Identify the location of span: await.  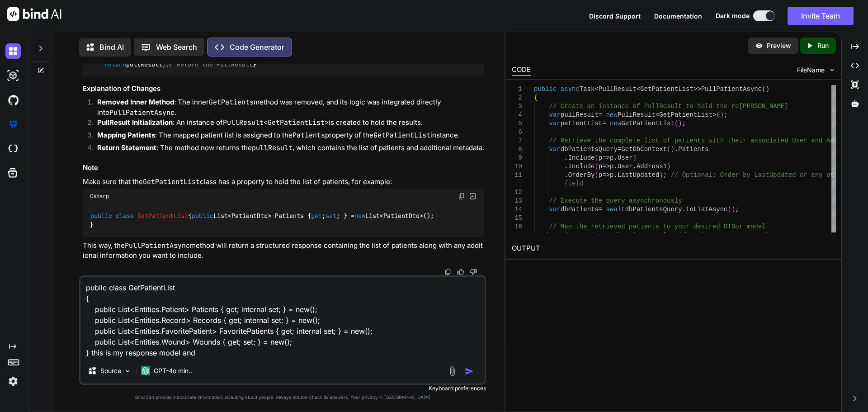
(615, 209).